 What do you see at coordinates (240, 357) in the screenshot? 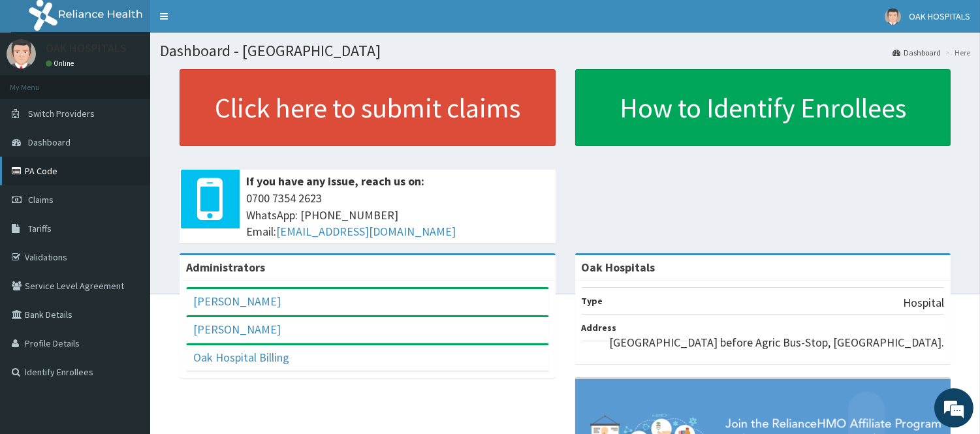
I see `a: Oak Hospital Billing` at bounding box center [240, 357].